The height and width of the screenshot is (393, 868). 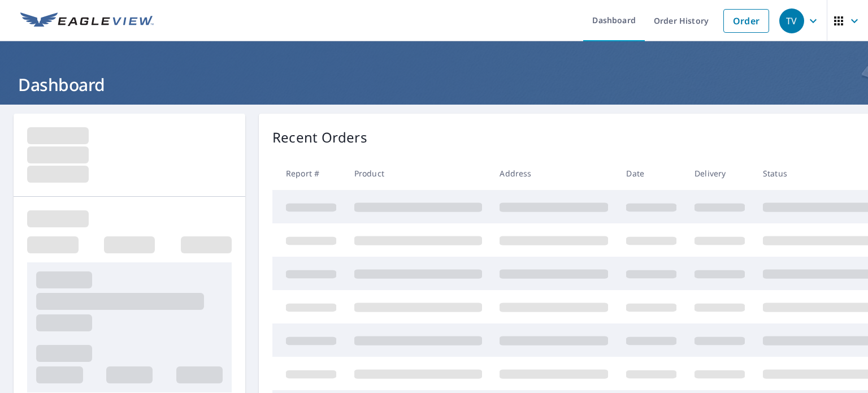 I want to click on p: Recent Orders, so click(x=320, y=138).